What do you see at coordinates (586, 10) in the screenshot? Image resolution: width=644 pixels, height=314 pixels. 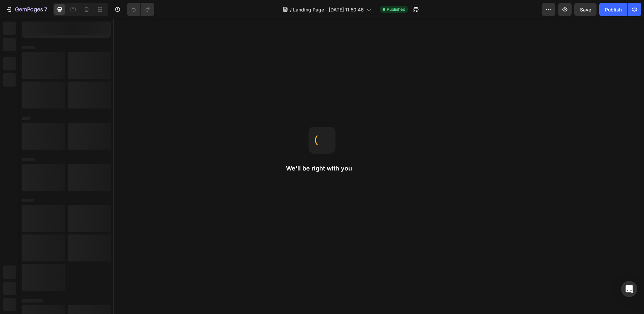 I see `span: Save` at bounding box center [586, 10].